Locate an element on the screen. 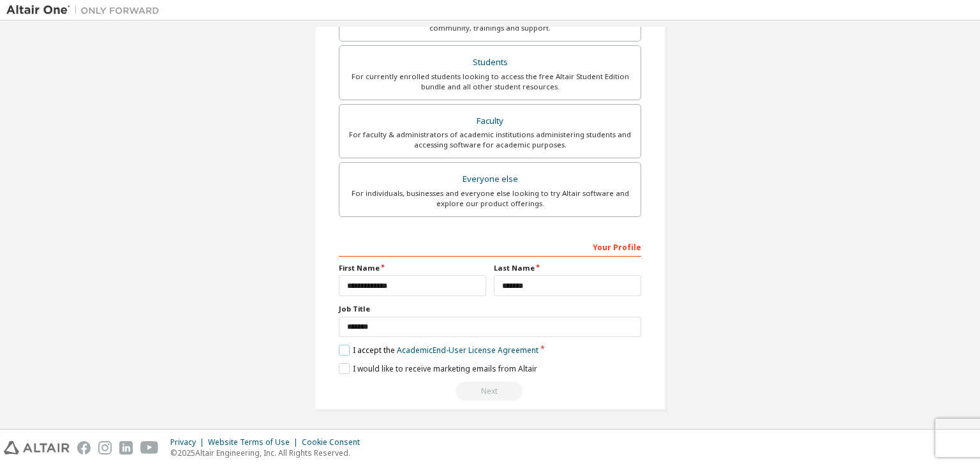 The height and width of the screenshot is (466, 980). div: For individuals, businesses and everyone else looking to try Altair software and explore our prod... is located at coordinates (490, 198).